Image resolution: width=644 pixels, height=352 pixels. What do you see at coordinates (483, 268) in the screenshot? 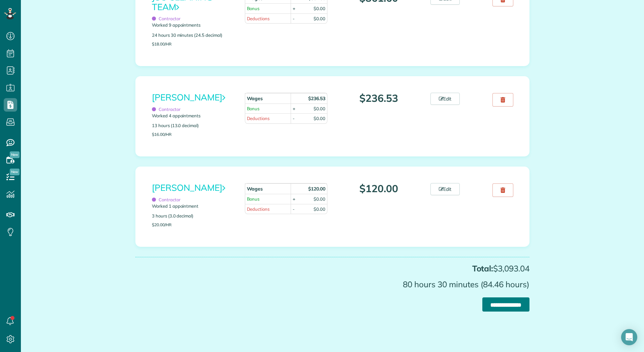
I see `strong: Total:` at bounding box center [483, 268].